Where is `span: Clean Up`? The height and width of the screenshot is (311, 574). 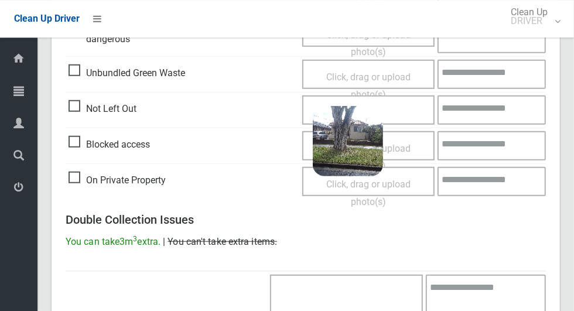 span: Clean Up is located at coordinates (532, 16).